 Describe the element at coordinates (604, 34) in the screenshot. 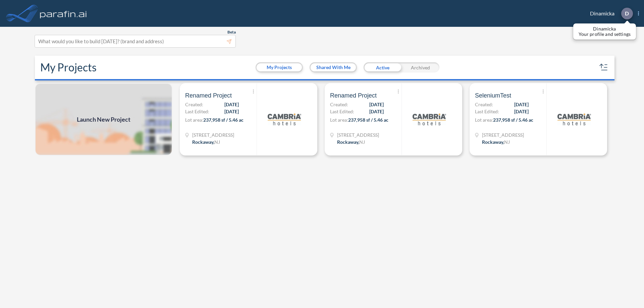

I see `p: Your profile and settings` at that location.